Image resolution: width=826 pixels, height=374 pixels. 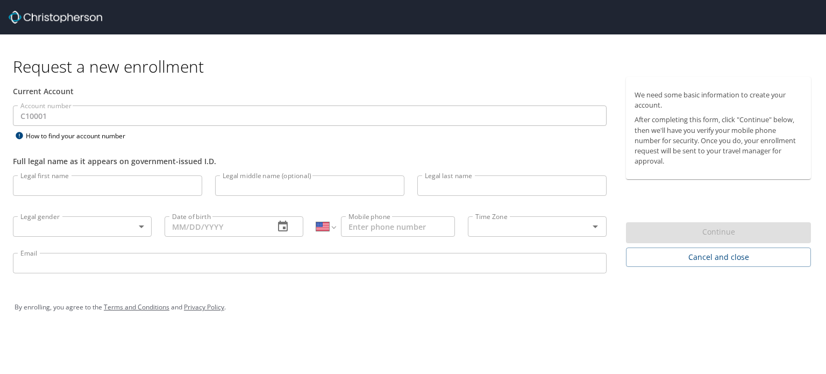 I want to click on div: By enrolling, you agree to the and ., so click(x=413, y=307).